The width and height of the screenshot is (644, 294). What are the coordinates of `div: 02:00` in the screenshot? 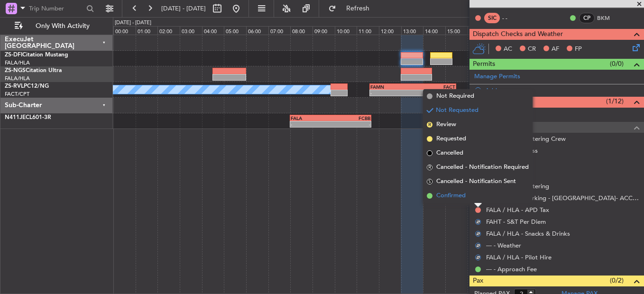 It's located at (168, 31).